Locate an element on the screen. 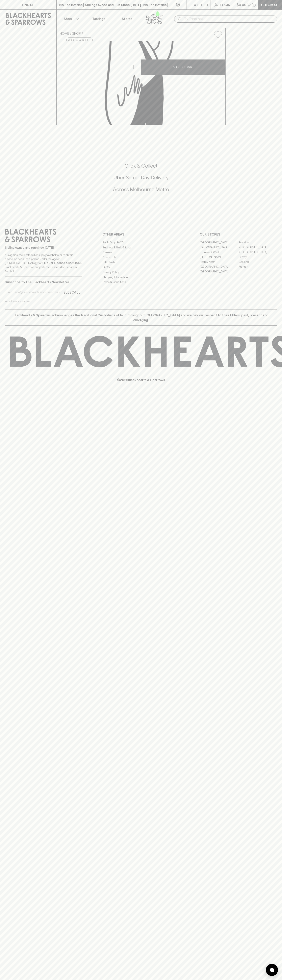  h5: Across Melbourne Metro is located at coordinates (141, 189).